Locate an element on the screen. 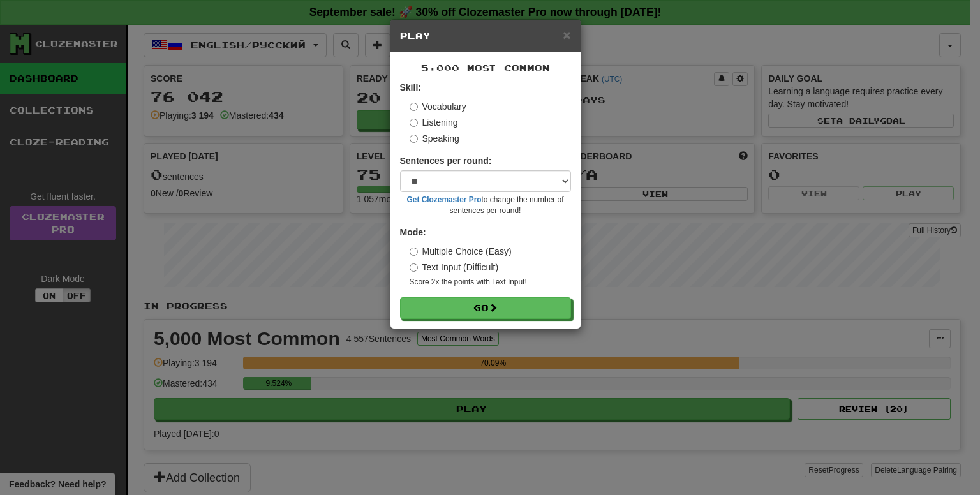 The height and width of the screenshot is (495, 980). strong: Mode: is located at coordinates (413, 232).